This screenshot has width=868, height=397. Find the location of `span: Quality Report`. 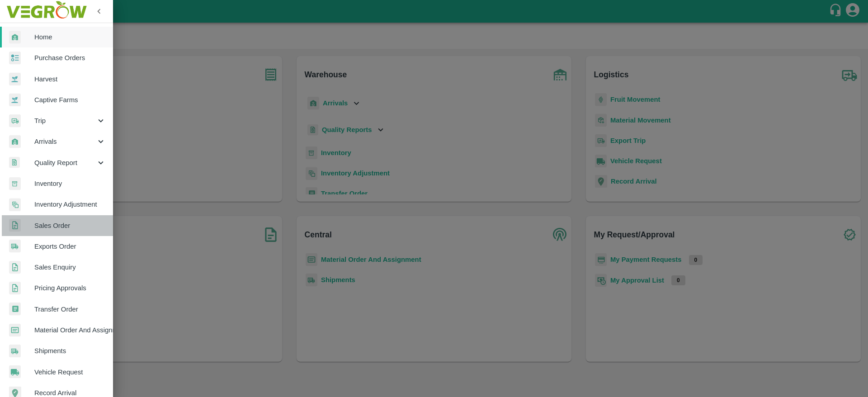

span: Quality Report is located at coordinates (65, 163).